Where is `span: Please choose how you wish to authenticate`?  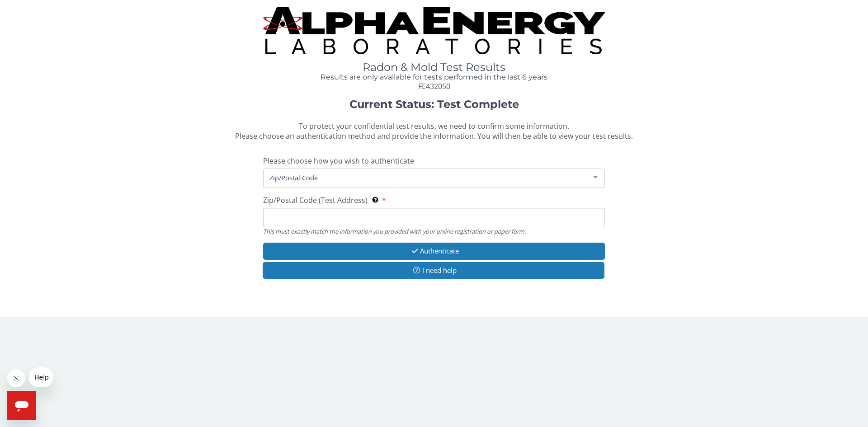
span: Please choose how you wish to authenticate is located at coordinates (339, 161).